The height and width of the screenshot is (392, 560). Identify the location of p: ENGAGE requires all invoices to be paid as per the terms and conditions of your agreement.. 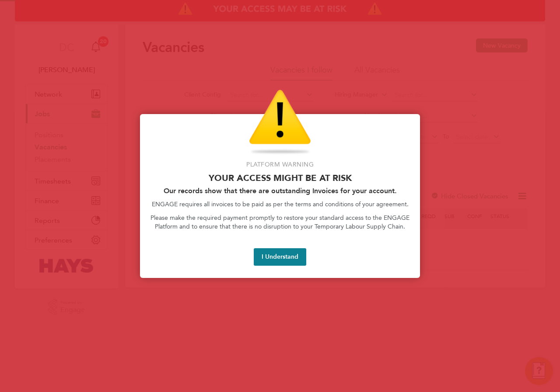
(280, 204).